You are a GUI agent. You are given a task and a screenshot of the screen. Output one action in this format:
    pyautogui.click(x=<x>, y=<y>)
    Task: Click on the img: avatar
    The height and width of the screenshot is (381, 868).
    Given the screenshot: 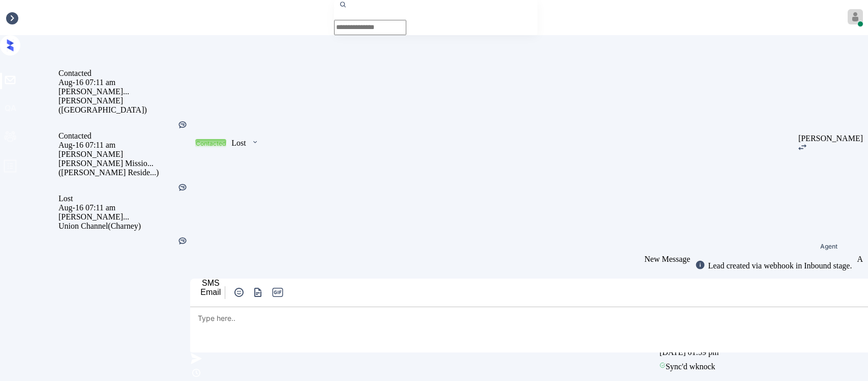 What is the action you would take?
    pyautogui.click(x=855, y=17)
    